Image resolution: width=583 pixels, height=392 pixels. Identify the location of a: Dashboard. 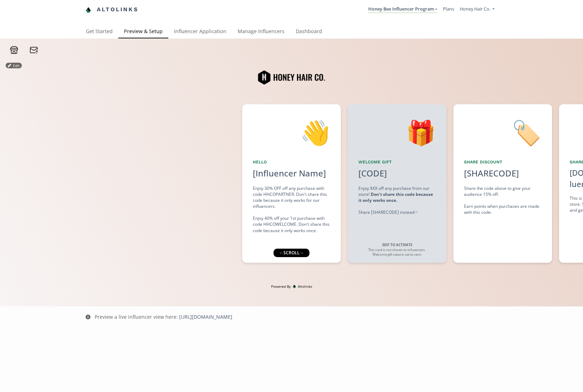
(309, 32).